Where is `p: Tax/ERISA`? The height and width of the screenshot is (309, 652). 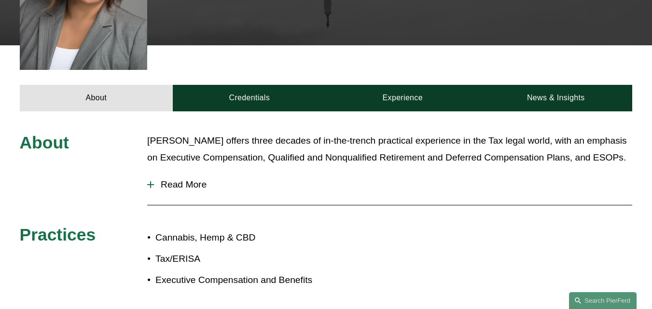 p: Tax/ERISA is located at coordinates (240, 259).